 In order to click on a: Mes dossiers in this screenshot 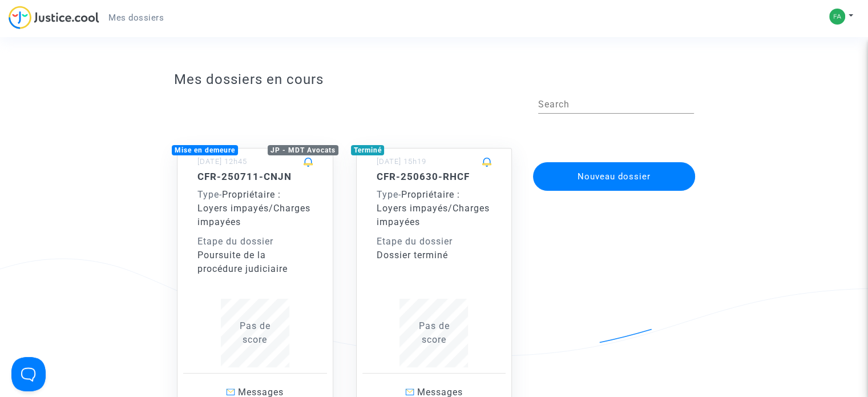, I will do `click(136, 17)`.